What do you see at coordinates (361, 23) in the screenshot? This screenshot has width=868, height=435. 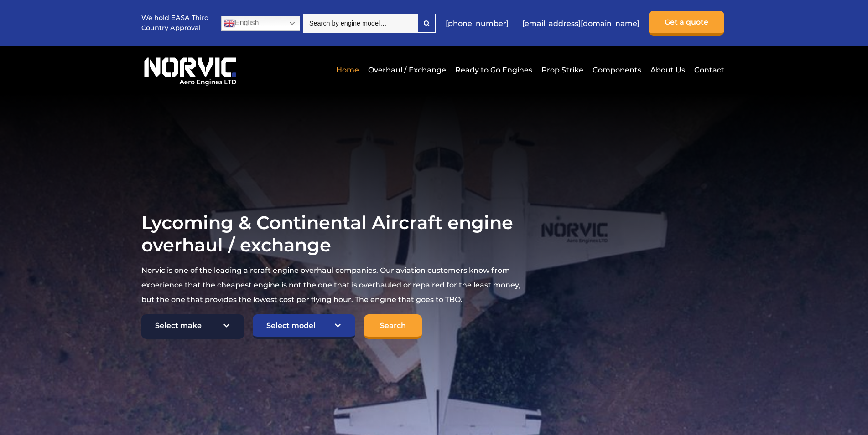 I see `input: Search by engine model…` at bounding box center [361, 23].